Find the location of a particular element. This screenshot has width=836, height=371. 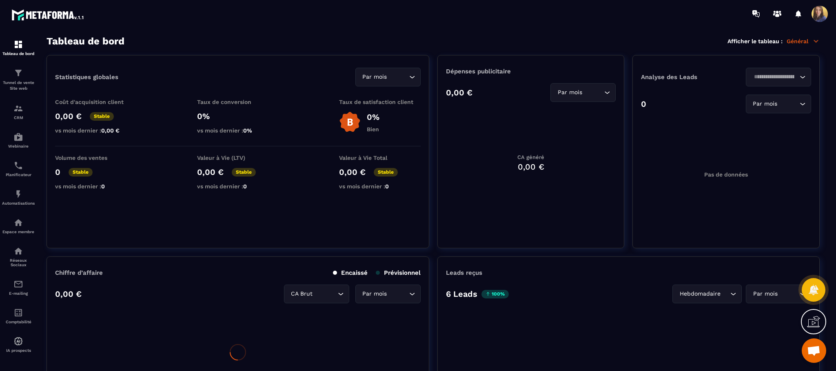

p: Comptabilité is located at coordinates (18, 322).